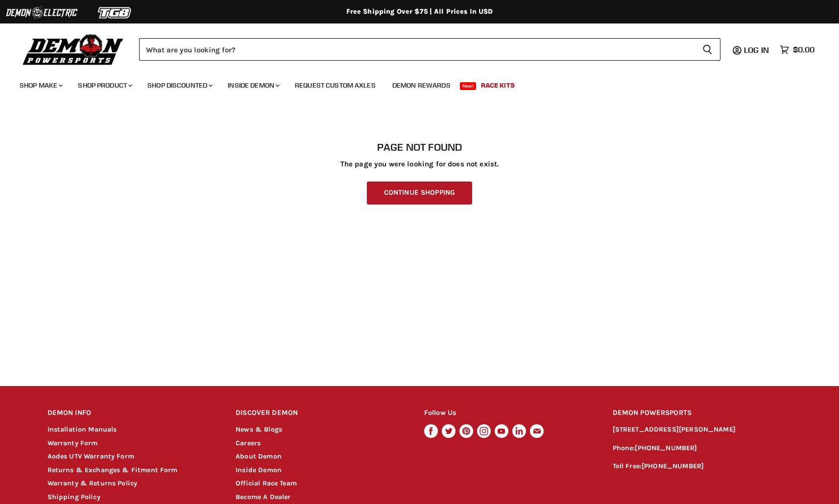 The width and height of the screenshot is (839, 504). I want to click on a: Warranty & Returns Policy, so click(93, 483).